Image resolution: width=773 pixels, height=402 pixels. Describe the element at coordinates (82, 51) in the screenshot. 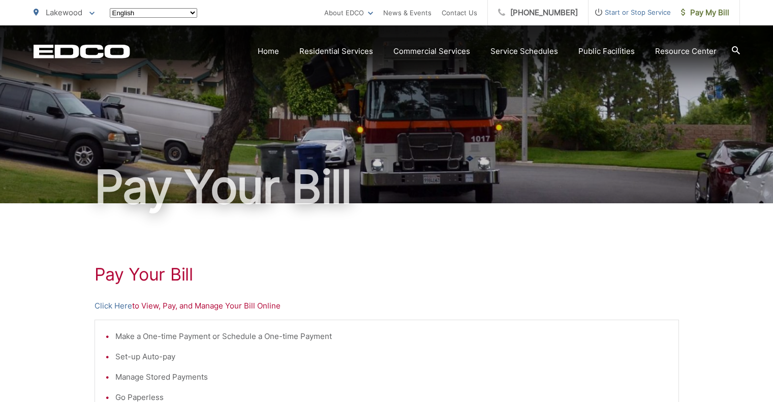

I see `a: EDCD logo. Return to the homepage.` at that location.